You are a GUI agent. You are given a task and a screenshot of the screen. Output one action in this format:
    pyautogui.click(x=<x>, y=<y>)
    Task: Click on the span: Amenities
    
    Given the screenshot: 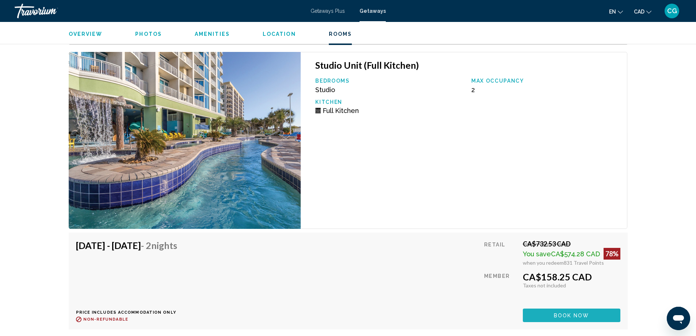 What is the action you would take?
    pyautogui.click(x=212, y=34)
    